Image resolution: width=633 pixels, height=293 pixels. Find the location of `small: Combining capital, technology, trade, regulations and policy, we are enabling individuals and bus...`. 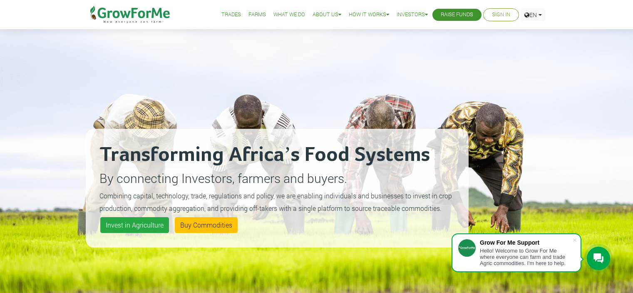

small: Combining capital, technology, trade, regulations and policy, we are enabling individuals and bus... is located at coordinates (275, 201).